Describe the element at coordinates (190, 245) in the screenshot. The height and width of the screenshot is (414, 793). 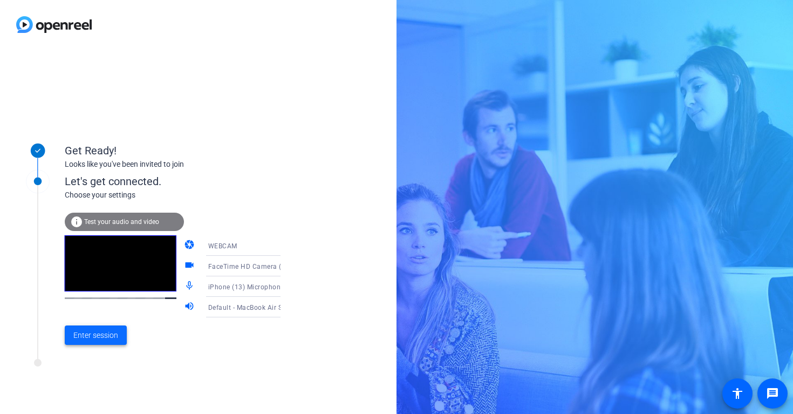
I see `mat-icon: camera` at that location.